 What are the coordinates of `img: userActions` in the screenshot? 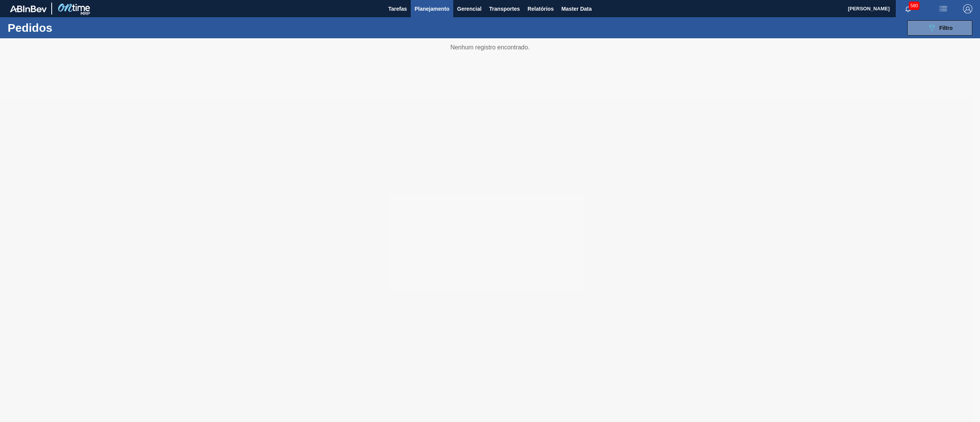 It's located at (943, 9).